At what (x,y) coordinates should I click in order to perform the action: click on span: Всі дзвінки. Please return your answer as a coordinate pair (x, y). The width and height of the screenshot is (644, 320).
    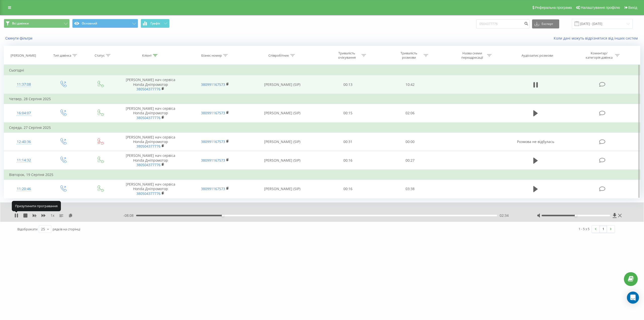
    Looking at the image, I should click on (20, 23).